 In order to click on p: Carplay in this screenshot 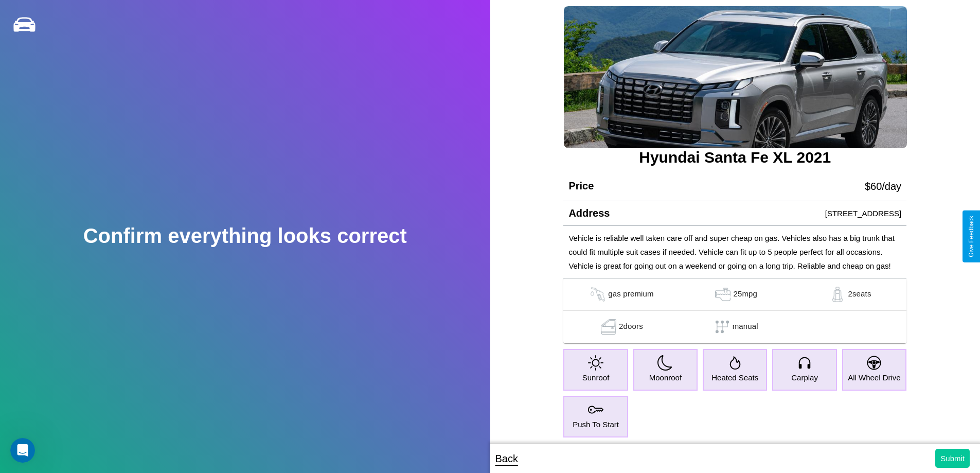, I will do `click(804, 377)`.